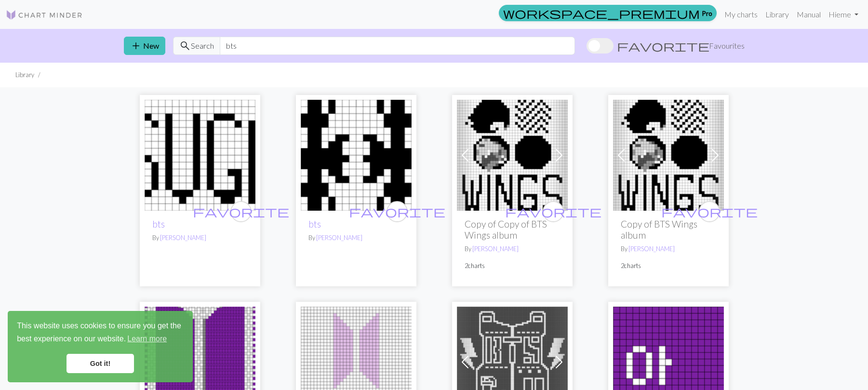 This screenshot has width=868, height=390. I want to click on label: Show favourites, so click(666, 46).